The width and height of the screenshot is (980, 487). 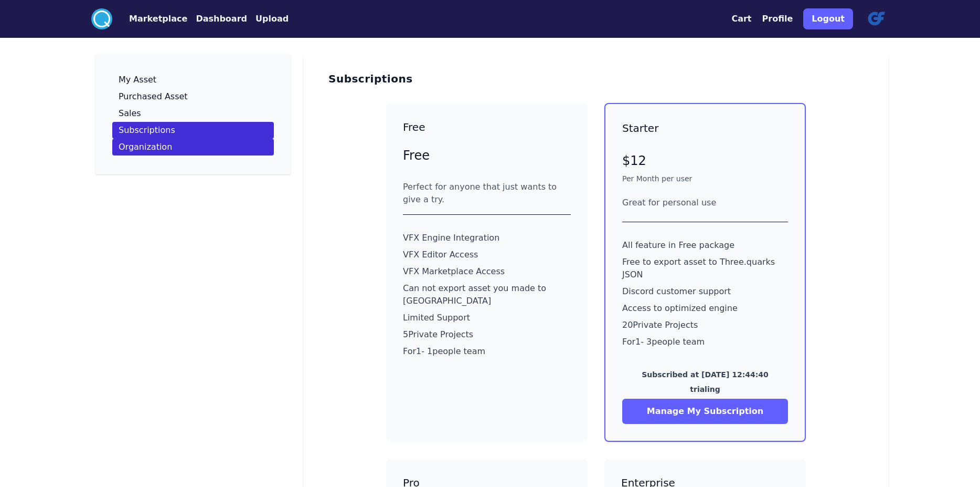 I want to click on button: Upload, so click(x=272, y=19).